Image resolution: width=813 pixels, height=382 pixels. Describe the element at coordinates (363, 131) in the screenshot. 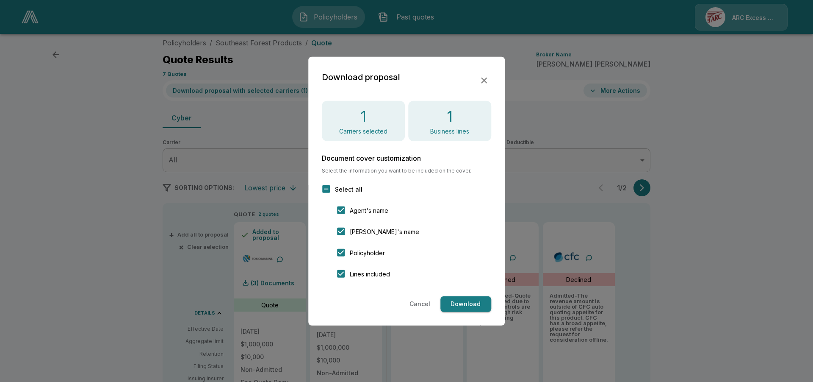

I see `p: Carriers selected` at that location.